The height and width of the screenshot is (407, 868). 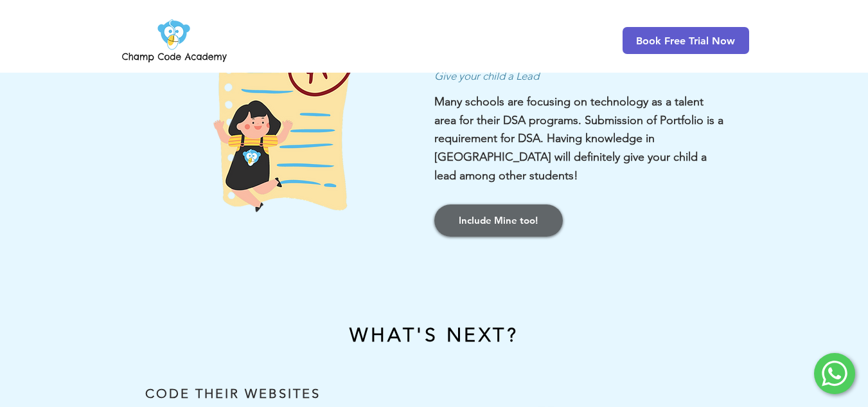 I want to click on a: Include Mine too!, so click(x=499, y=220).